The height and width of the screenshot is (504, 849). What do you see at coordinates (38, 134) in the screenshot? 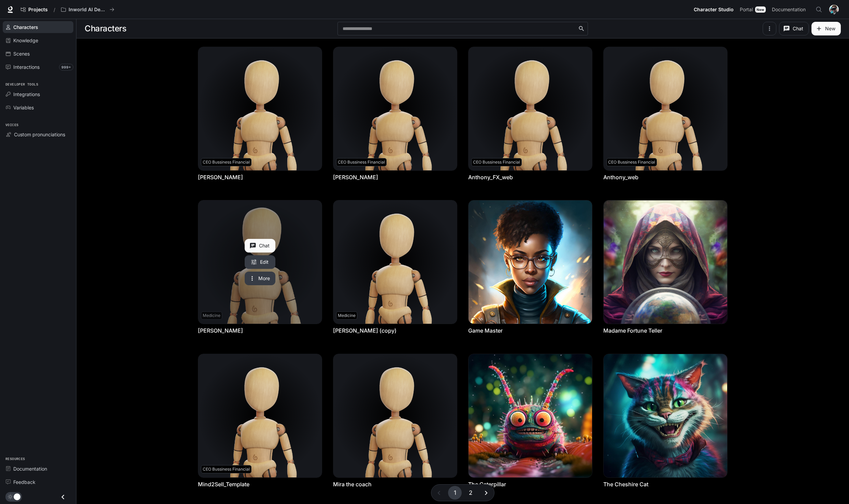
I see `a: Custom pronunciations` at bounding box center [38, 134].